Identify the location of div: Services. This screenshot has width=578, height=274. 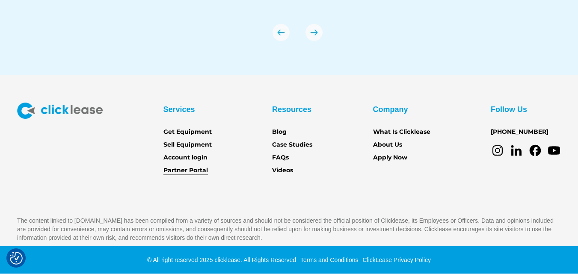
(179, 110).